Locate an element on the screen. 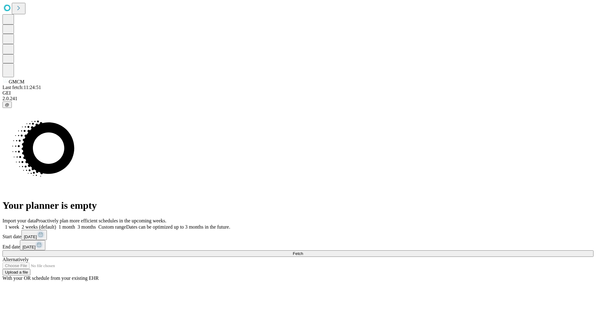 The height and width of the screenshot is (335, 596). button: Upload a file is located at coordinates (16, 272).